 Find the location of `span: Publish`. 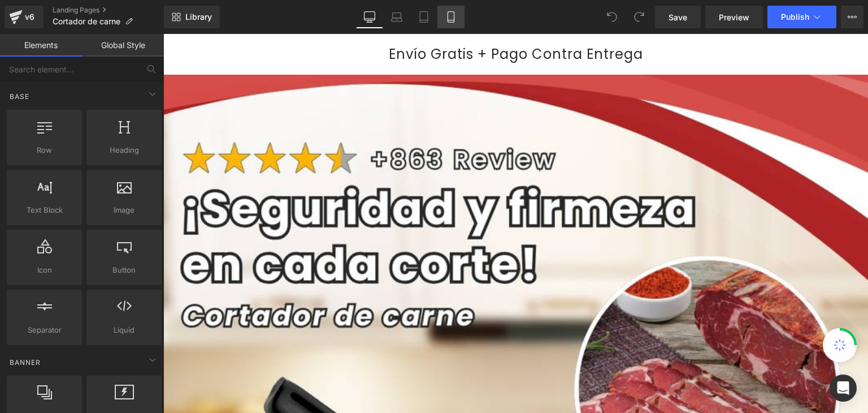

span: Publish is located at coordinates (795, 17).